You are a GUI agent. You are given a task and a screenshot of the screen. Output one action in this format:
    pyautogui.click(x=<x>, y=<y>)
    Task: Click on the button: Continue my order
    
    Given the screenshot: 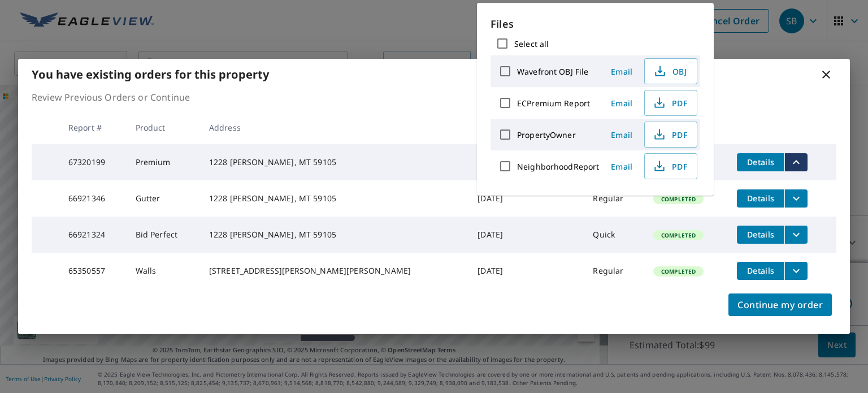 What is the action you would take?
    pyautogui.click(x=780, y=305)
    